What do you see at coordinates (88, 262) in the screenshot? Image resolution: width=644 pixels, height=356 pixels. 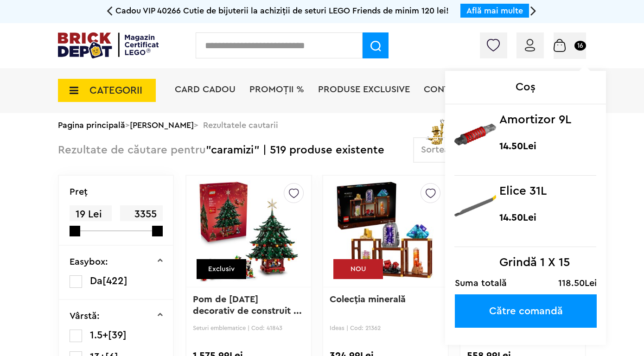 I see `p: Easybox:` at bounding box center [88, 262].